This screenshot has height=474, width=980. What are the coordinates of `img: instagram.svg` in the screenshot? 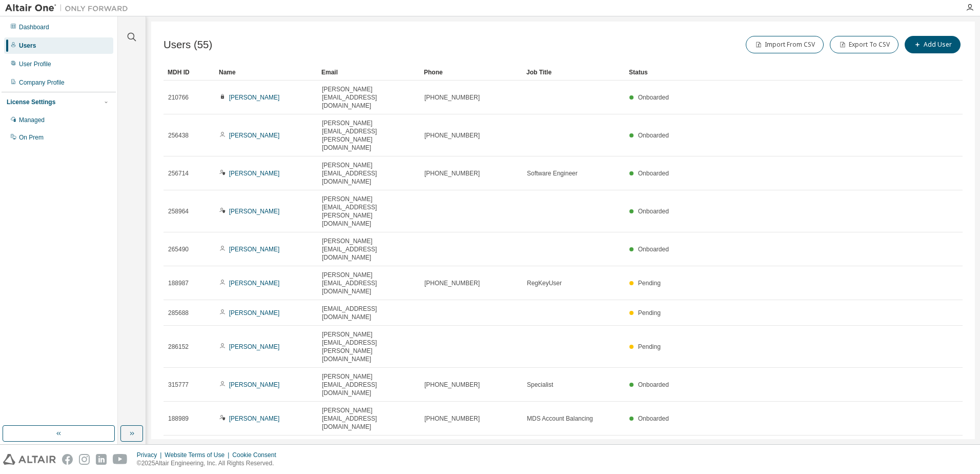 It's located at (84, 459).